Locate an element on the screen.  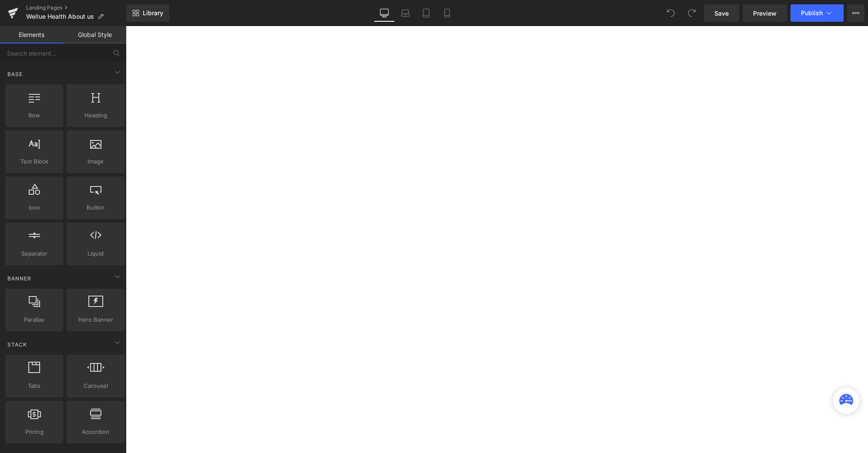
span: Row is located at coordinates (34, 115).